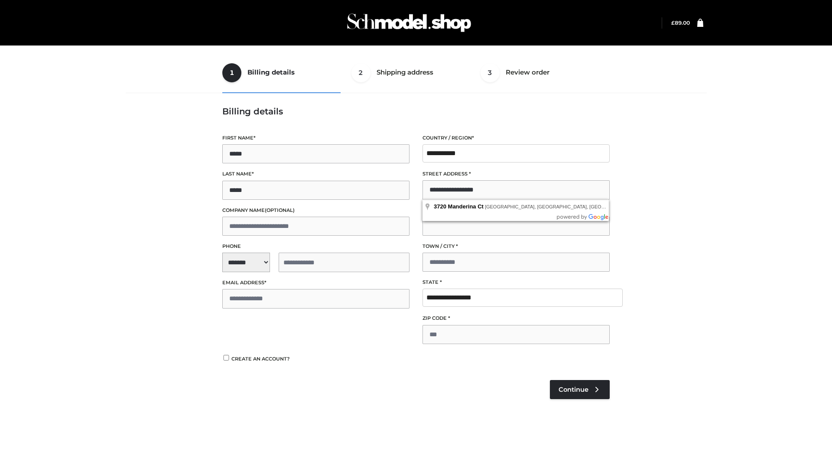 The width and height of the screenshot is (832, 468). What do you see at coordinates (316, 283) in the screenshot?
I see `label: Email address` at bounding box center [316, 283].